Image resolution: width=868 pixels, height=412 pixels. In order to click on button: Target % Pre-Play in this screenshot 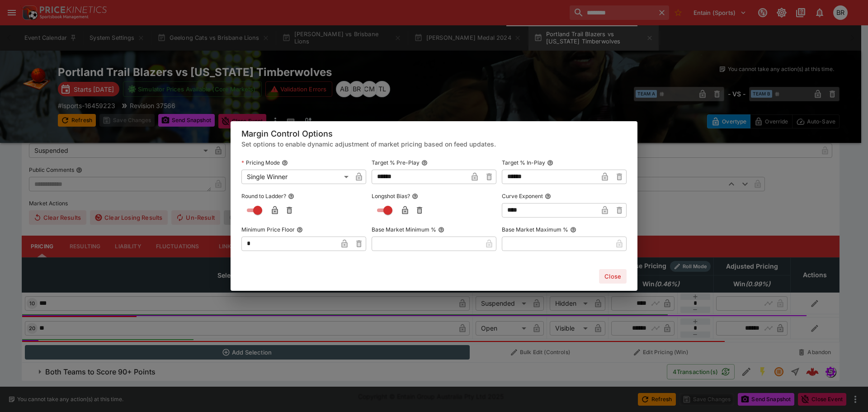, I will do `click(424, 163)`.